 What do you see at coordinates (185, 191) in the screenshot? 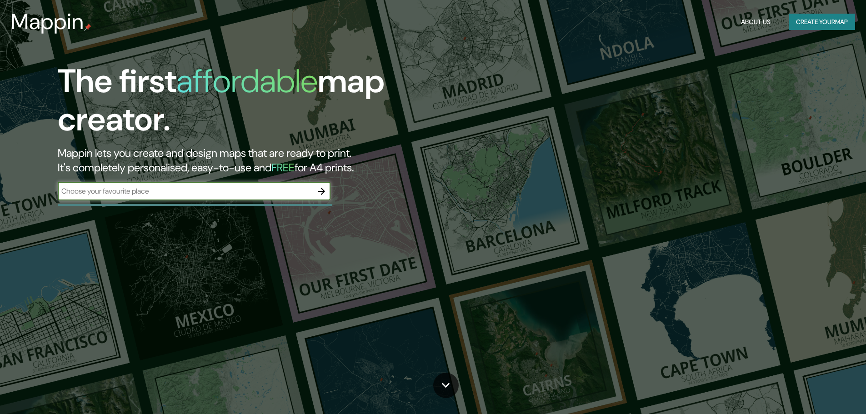
I see `input: Choose your favourite place` at bounding box center [185, 191].